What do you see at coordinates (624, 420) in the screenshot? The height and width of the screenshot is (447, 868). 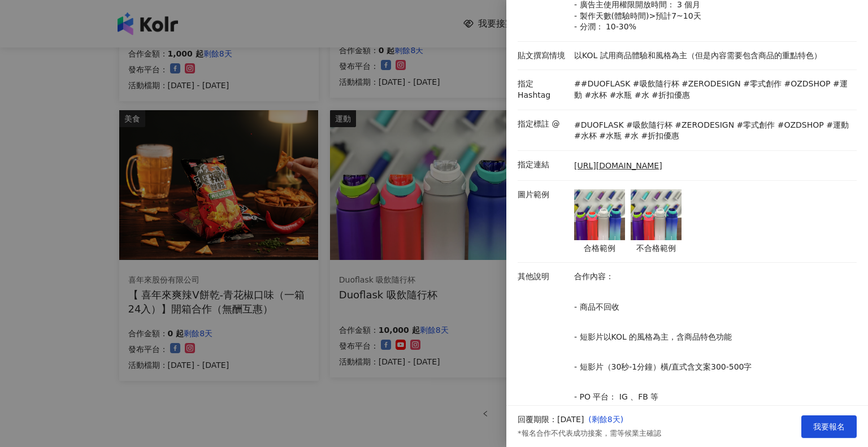 I see `p: ( 剩餘8天 )` at bounding box center [624, 420].